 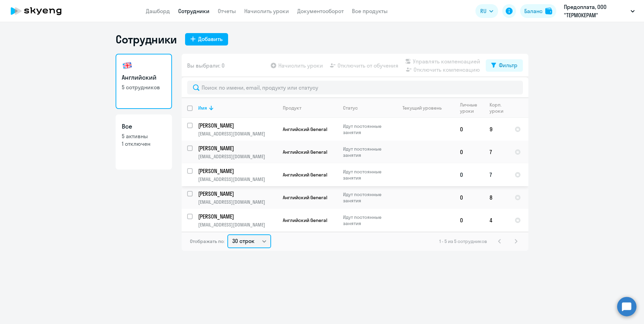 I want to click on h1: Сотрудники, so click(x=146, y=39).